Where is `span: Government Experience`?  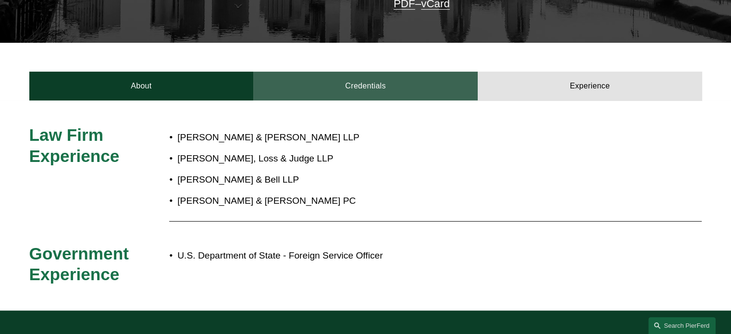 span: Government Experience is located at coordinates (81, 264).